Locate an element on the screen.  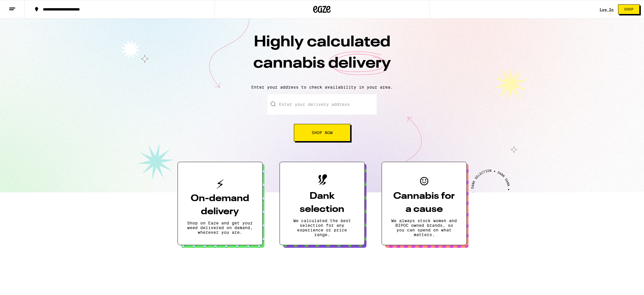
a: Log In is located at coordinates (607, 10).